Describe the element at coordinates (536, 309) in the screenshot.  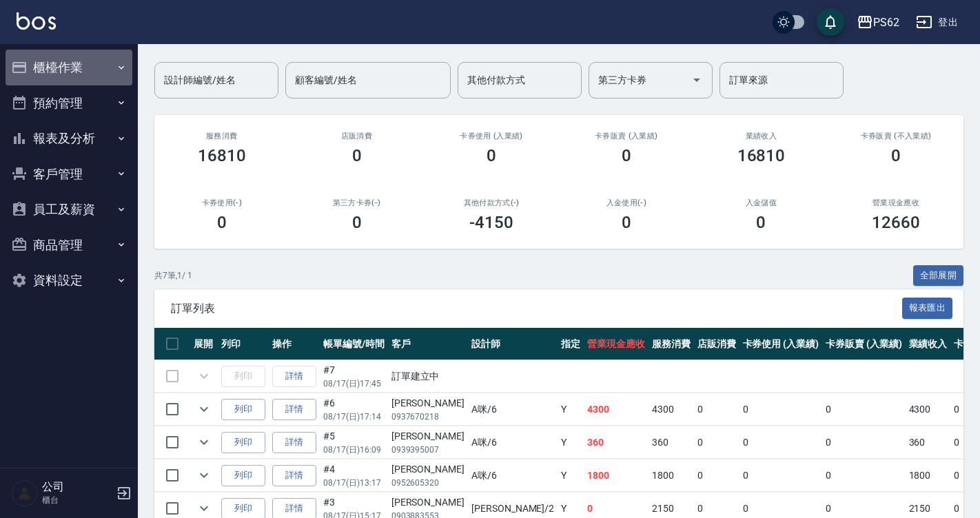
I see `span: 訂單列表` at that location.